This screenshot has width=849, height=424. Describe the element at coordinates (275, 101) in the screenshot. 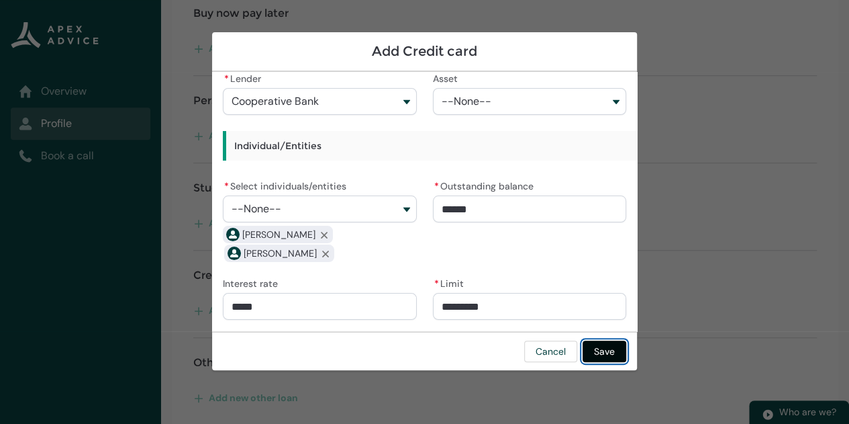

I see `span: Cooperative Bank` at that location.